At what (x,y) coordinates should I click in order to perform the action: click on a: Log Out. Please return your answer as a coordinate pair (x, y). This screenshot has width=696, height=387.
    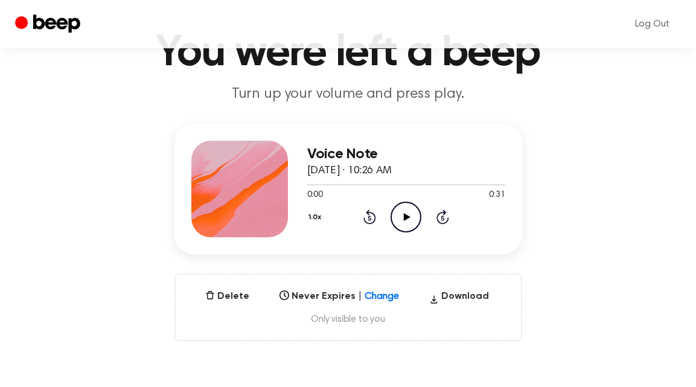
    Looking at the image, I should click on (652, 24).